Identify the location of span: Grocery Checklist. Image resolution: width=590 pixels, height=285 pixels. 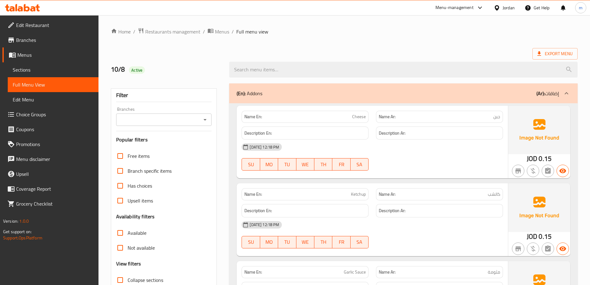
(55, 203).